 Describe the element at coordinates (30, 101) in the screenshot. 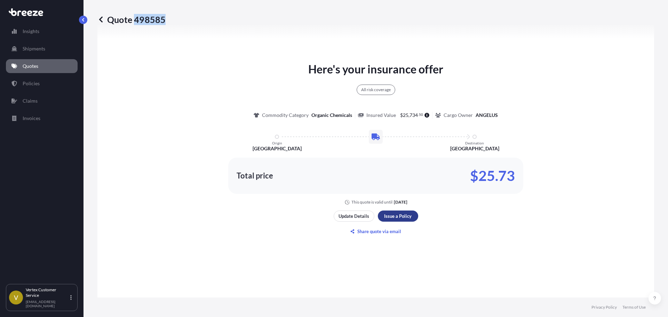

I see `p: Claims` at that location.